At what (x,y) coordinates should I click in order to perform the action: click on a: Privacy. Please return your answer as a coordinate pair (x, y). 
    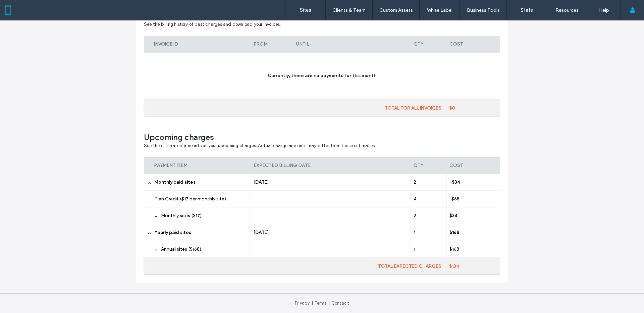
    Looking at the image, I should click on (302, 303).